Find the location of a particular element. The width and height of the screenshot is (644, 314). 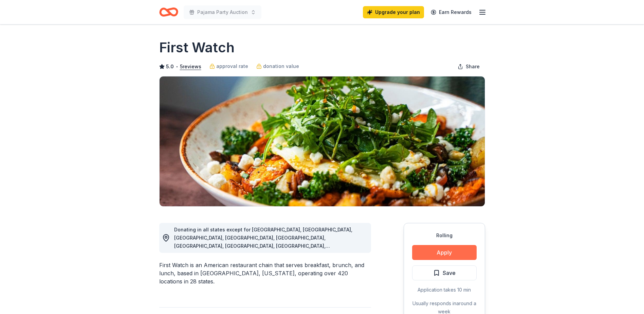

a: Upgrade your plan is located at coordinates (394, 12).